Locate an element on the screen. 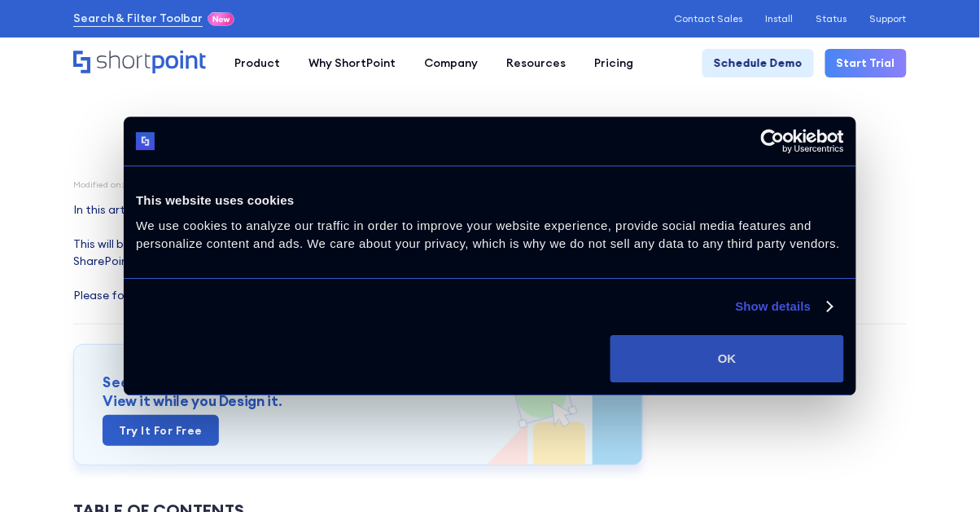  a: Search & Filter Toolbar is located at coordinates (138, 18).